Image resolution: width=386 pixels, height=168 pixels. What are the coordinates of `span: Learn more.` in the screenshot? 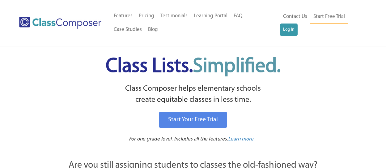 It's located at (241, 139).